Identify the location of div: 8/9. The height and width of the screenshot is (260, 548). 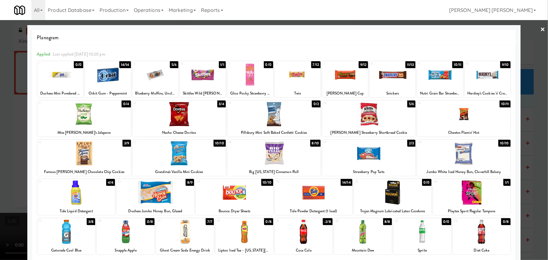
(190, 182).